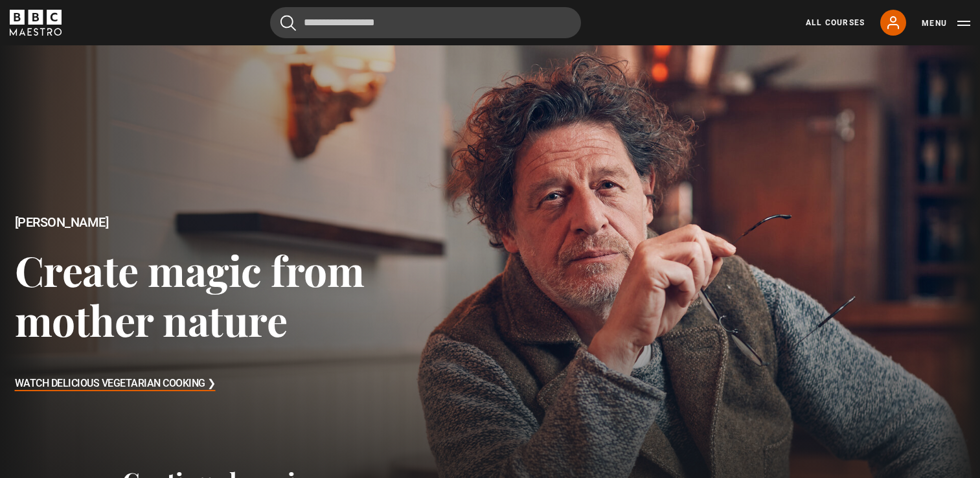 The image size is (980, 478). What do you see at coordinates (36, 23) in the screenshot?
I see `a: BBC Maestro` at bounding box center [36, 23].